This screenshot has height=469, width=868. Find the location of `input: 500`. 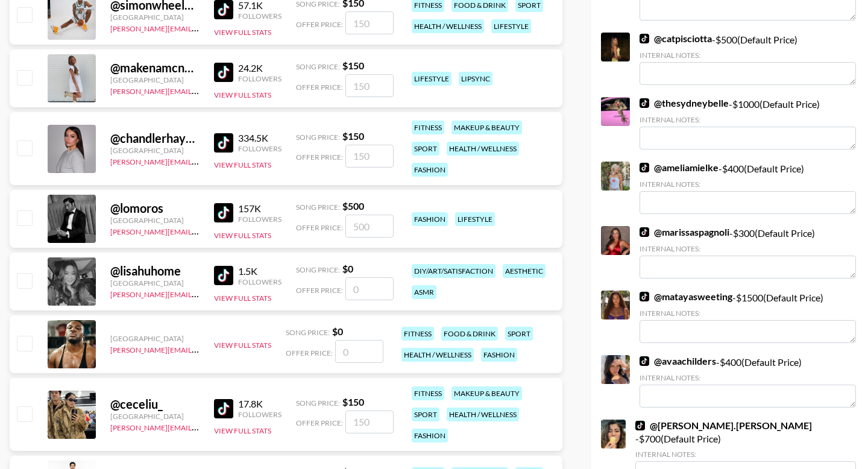

input: 500 is located at coordinates (370, 226).